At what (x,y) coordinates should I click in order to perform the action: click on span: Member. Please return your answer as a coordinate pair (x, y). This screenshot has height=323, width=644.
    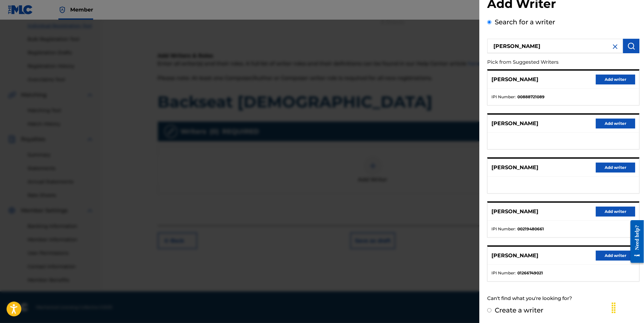
    Looking at the image, I should click on (82, 9).